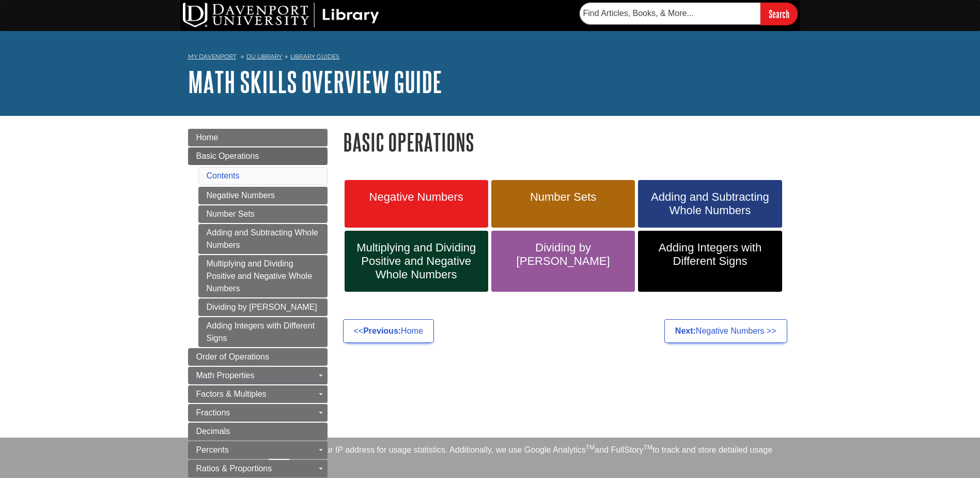 The height and width of the screenshot is (478, 980). Describe the element at coordinates (388, 331) in the screenshot. I see `a: <<Previous:Home` at that location.